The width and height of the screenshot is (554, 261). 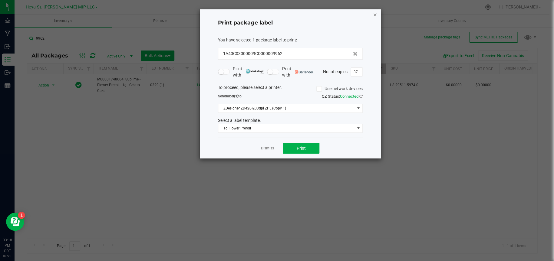 What do you see at coordinates (4, 3) in the screenshot?
I see `span: 1` at bounding box center [4, 3].